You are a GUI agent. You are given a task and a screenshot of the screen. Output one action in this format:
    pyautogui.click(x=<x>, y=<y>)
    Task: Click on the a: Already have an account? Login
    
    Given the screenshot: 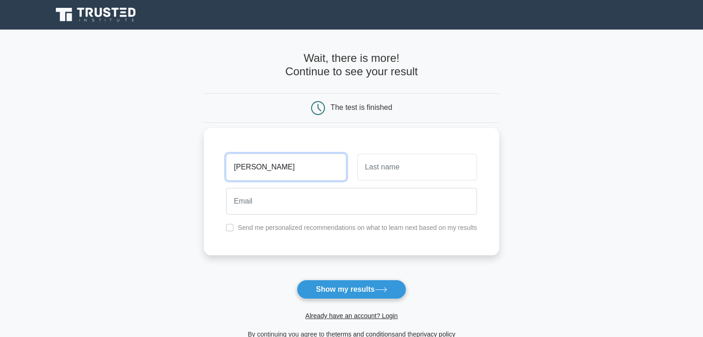 What is the action you would take?
    pyautogui.click(x=351, y=316)
    